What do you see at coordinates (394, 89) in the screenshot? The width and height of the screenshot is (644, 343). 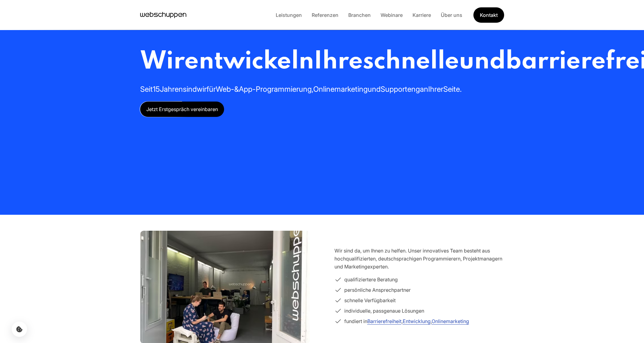 I see `span: Support` at bounding box center [394, 89].